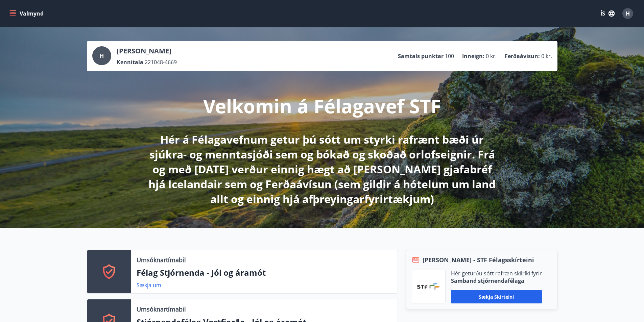  What do you see at coordinates (522, 56) in the screenshot?
I see `p: Ferðaávísun :` at bounding box center [522, 56].